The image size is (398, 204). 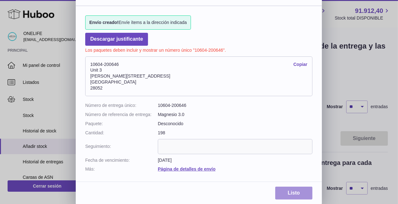 What do you see at coordinates (301, 64) in the screenshot?
I see `a: Copiar` at bounding box center [301, 64].